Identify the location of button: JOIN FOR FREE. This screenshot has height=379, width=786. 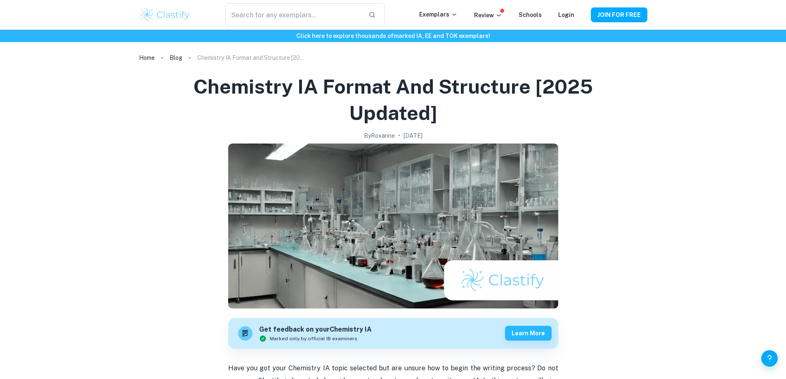
(619, 15).